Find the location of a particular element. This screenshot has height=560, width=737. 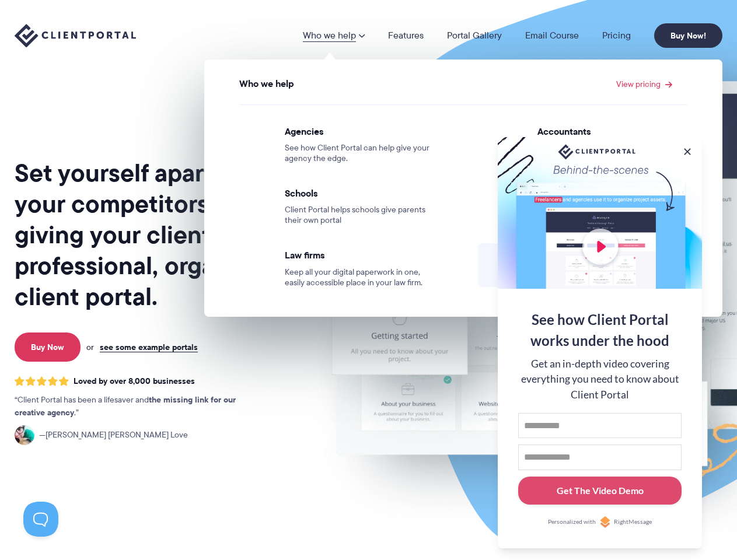

a: Portal Gallery is located at coordinates (474, 36).